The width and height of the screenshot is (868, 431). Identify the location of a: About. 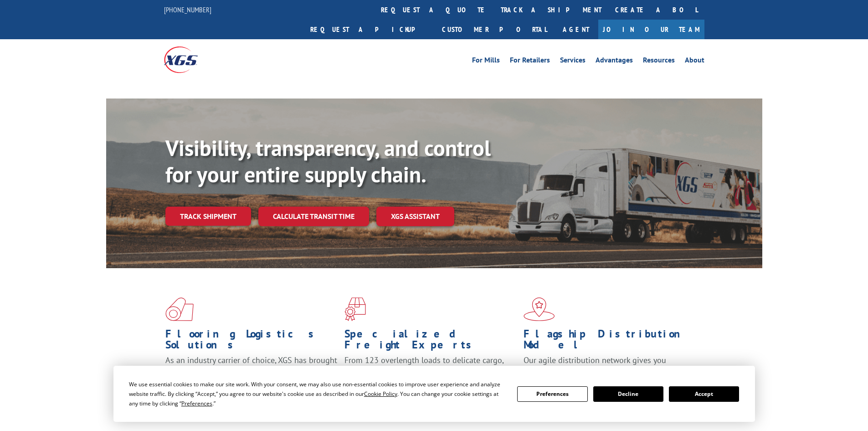
(694, 62).